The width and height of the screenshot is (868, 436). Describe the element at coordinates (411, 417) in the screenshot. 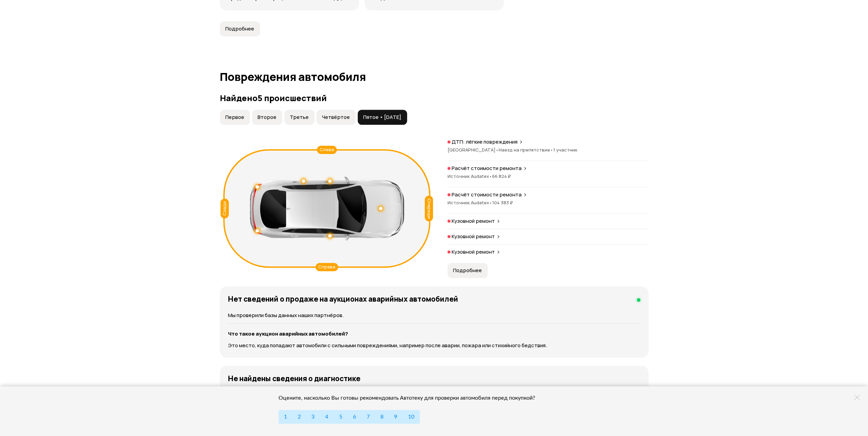

I see `span: 10` at that location.